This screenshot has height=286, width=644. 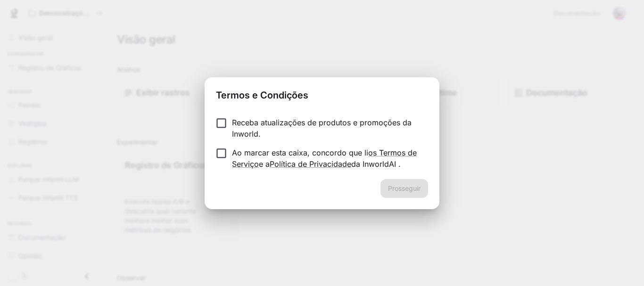 I want to click on a: os Termos de Serviço, so click(x=324, y=158).